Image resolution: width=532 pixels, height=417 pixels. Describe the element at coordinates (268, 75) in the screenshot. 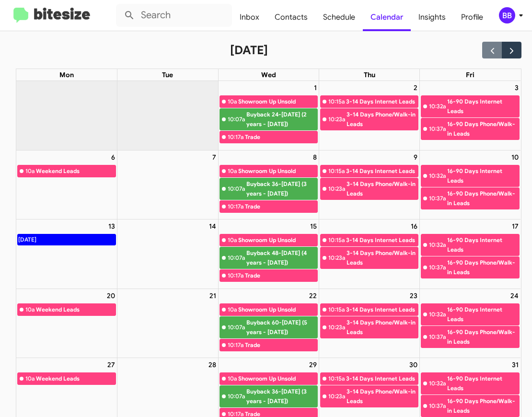

I see `a: Wednesday` at that location.